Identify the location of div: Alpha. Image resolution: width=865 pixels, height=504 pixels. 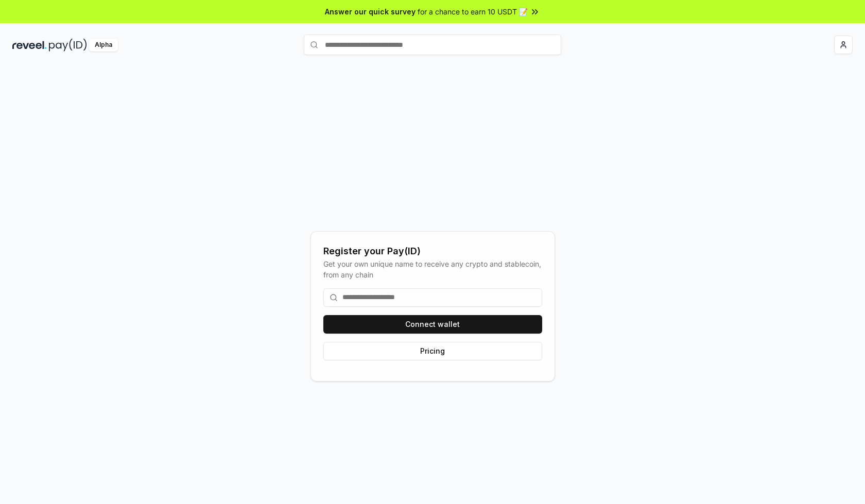
(104, 45).